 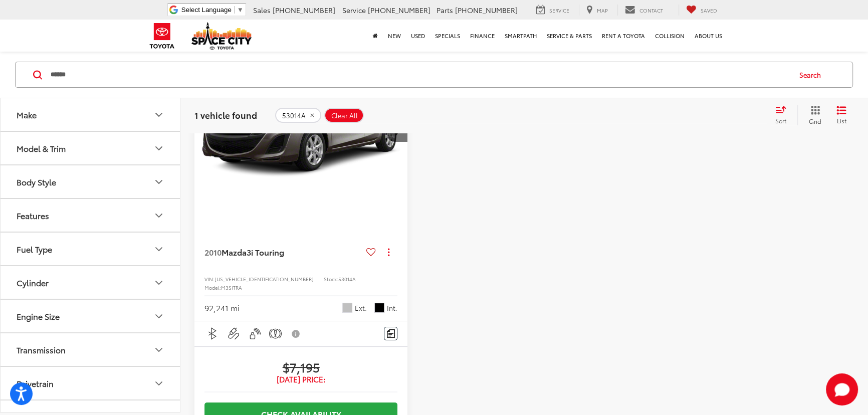 I want to click on a: Select Language​, so click(x=212, y=9).